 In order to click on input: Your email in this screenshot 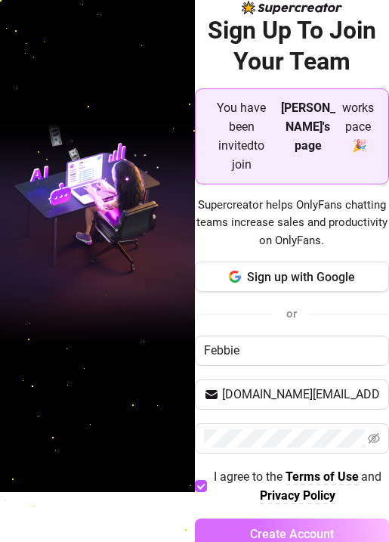, I will do `click(302, 395)`.